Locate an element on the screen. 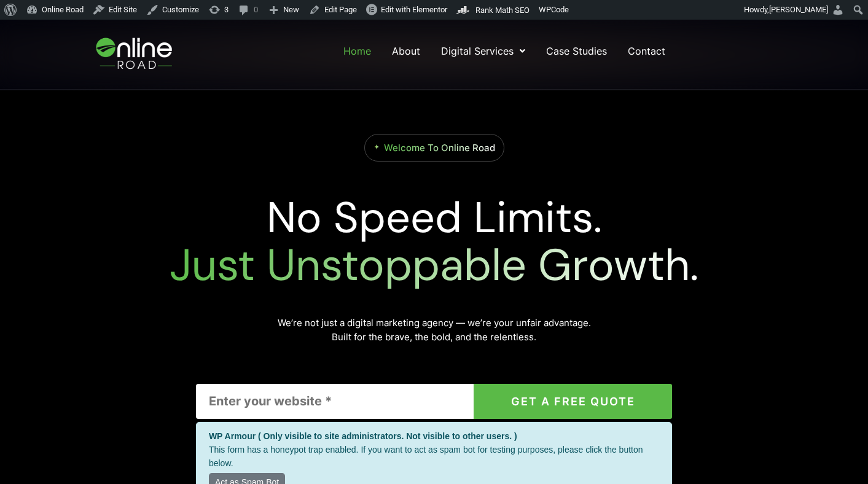 This screenshot has width=868, height=484. a: Digital Services is located at coordinates (482, 51).